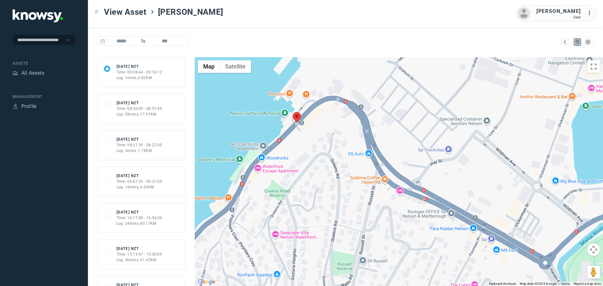 This screenshot has width=603, height=286. What do you see at coordinates (140, 72) in the screenshot?
I see `div: Time: 09:08:44 - 09:10:12` at bounding box center [140, 72].